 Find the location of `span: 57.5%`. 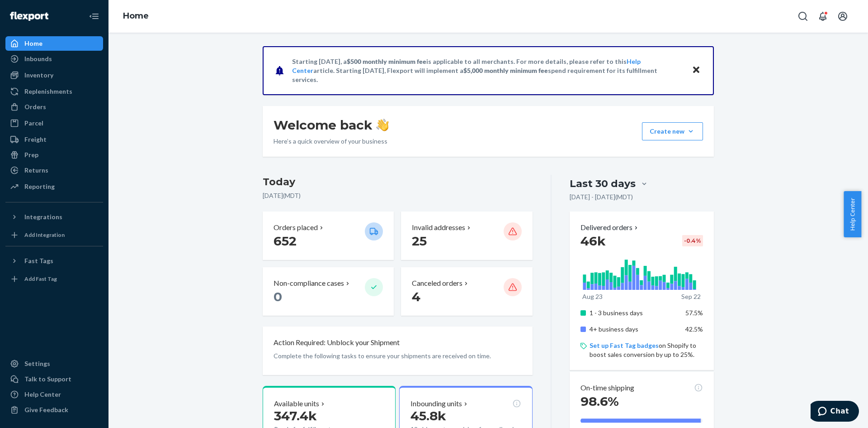

span: 57.5% is located at coordinates (694, 312).